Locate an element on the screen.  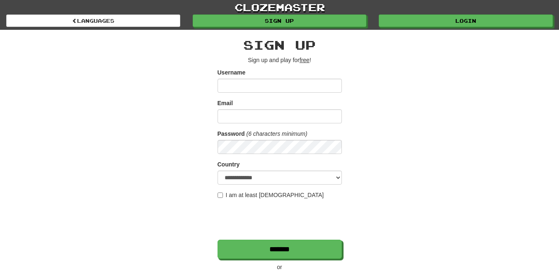
p: or is located at coordinates (280, 267).